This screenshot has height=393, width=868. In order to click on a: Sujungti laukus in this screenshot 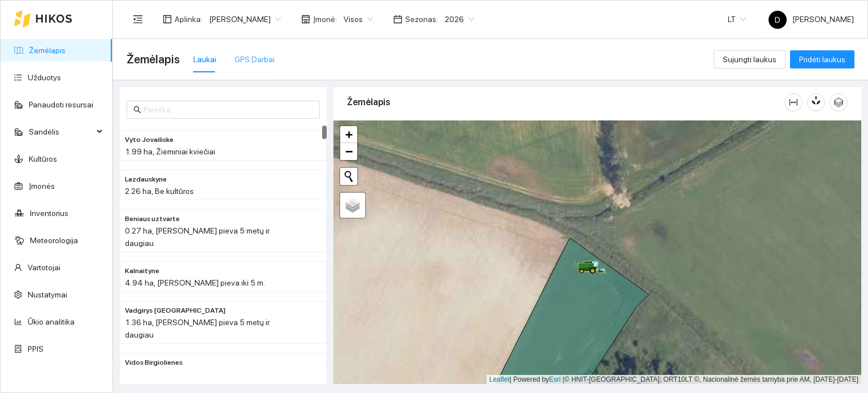, I will do `click(750, 60)`.